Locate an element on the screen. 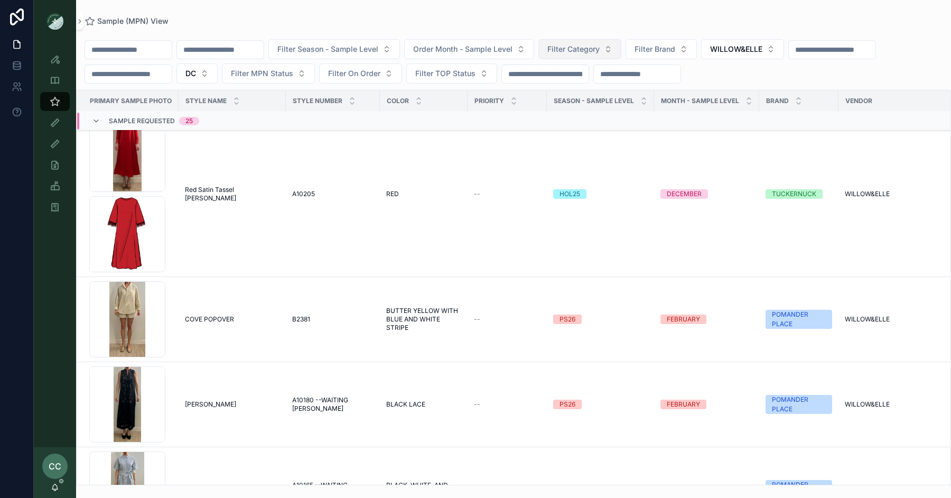  div: 25 is located at coordinates (189, 121).